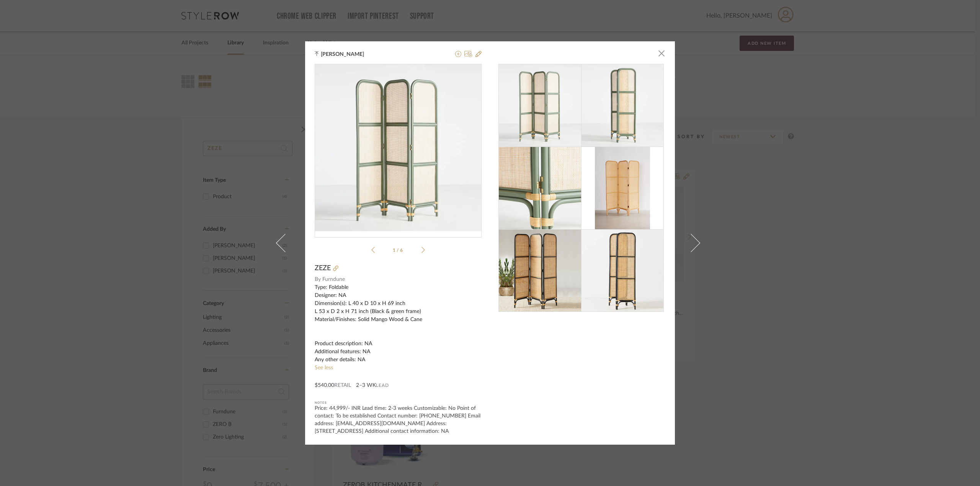 The height and width of the screenshot is (486, 980). What do you see at coordinates (662, 54) in the screenshot?
I see `button: Close` at bounding box center [662, 54].